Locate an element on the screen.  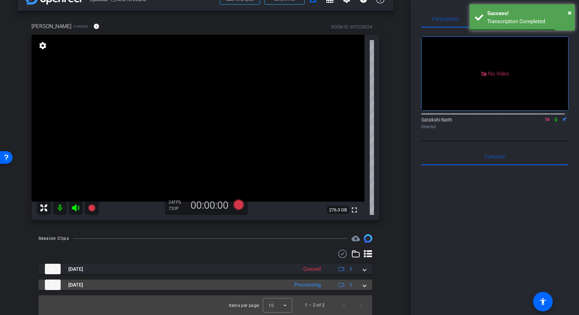
span: Chrome is located at coordinates (81, 26).